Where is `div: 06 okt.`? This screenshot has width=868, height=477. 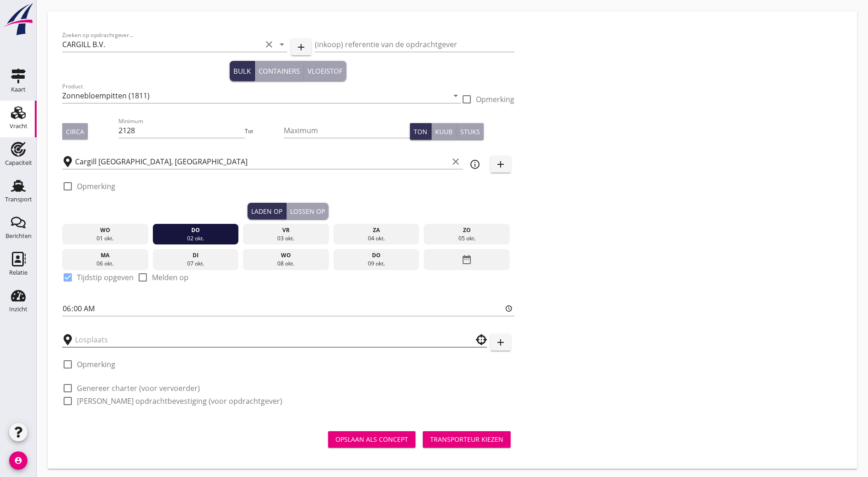
div: 06 okt. is located at coordinates (105, 263).